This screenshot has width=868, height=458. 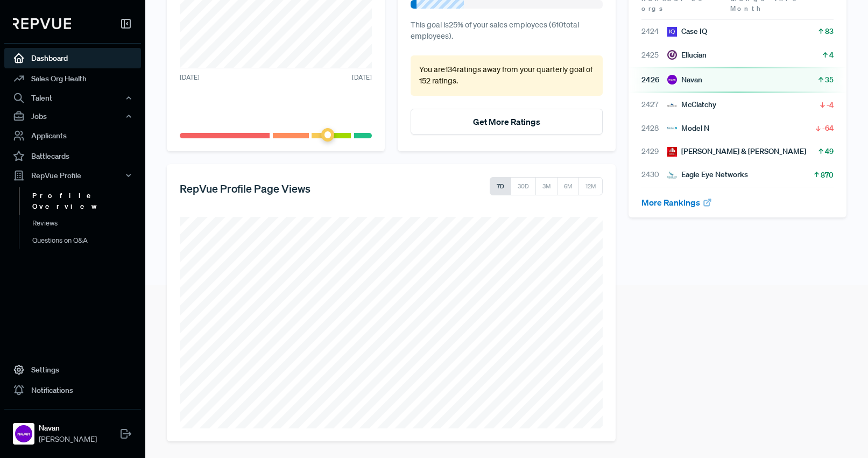 What do you see at coordinates (654, 128) in the screenshot?
I see `span: 2428` at bounding box center [654, 128].